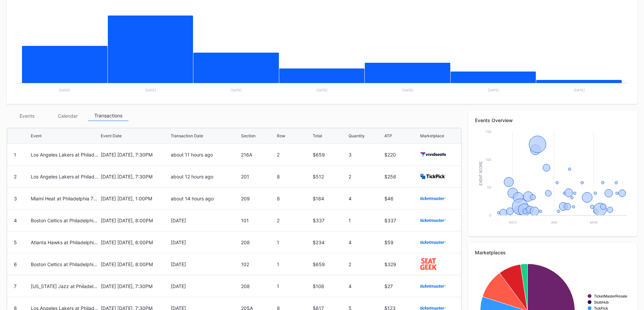 The width and height of the screenshot is (644, 310). Describe the element at coordinates (554, 222) in the screenshot. I see `text: Jan` at that location.